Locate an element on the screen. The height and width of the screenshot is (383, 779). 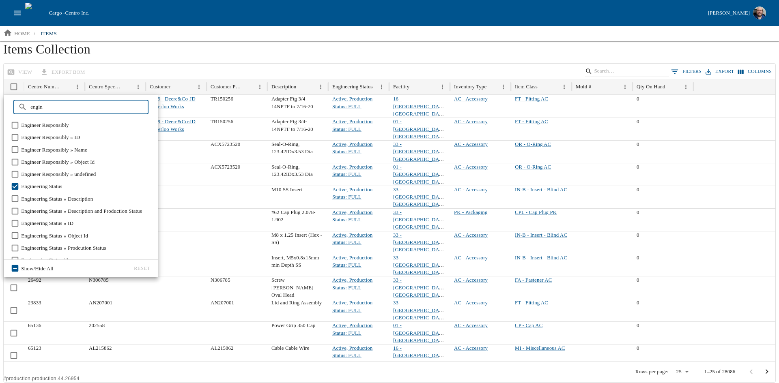
a: PK - Packaging is located at coordinates (470, 213).